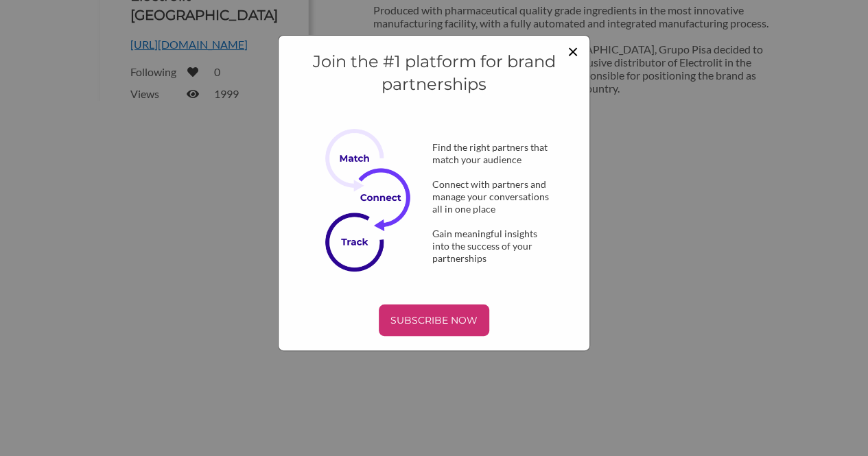 This screenshot has height=456, width=868. I want to click on h4: Join the #1 platform for brand partnerships, so click(434, 72).